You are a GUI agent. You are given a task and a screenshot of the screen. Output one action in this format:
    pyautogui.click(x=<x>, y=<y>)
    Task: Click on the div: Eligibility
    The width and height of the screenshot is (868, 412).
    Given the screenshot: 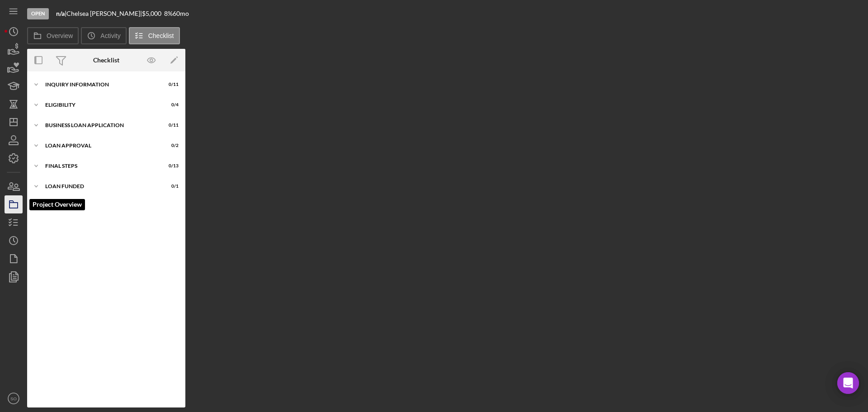 What is the action you would take?
    pyautogui.click(x=100, y=105)
    